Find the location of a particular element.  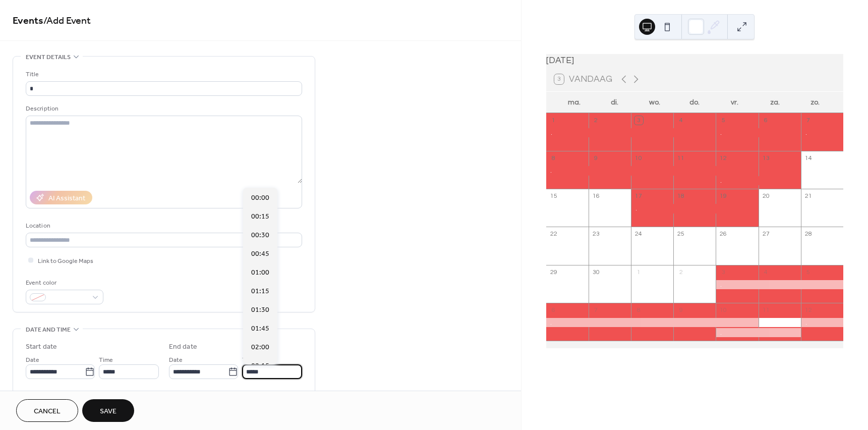

div: ma. is located at coordinates (574, 102).